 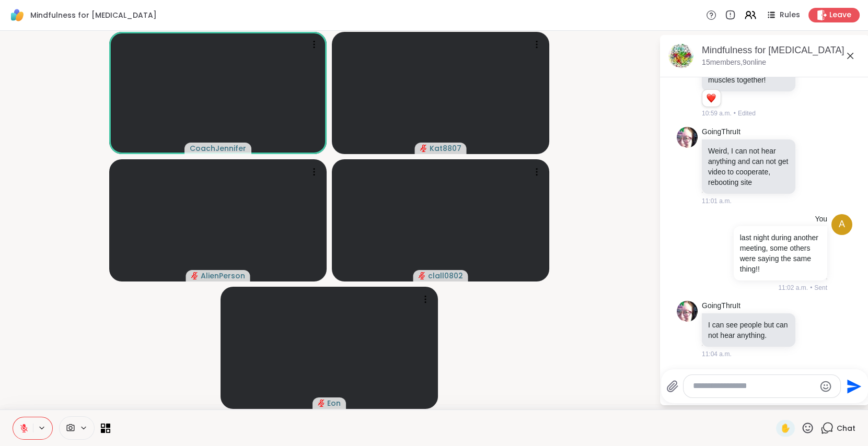 What do you see at coordinates (748, 331) in the screenshot?
I see `p: I can see people but can not hear anything.` at bounding box center [748, 331].